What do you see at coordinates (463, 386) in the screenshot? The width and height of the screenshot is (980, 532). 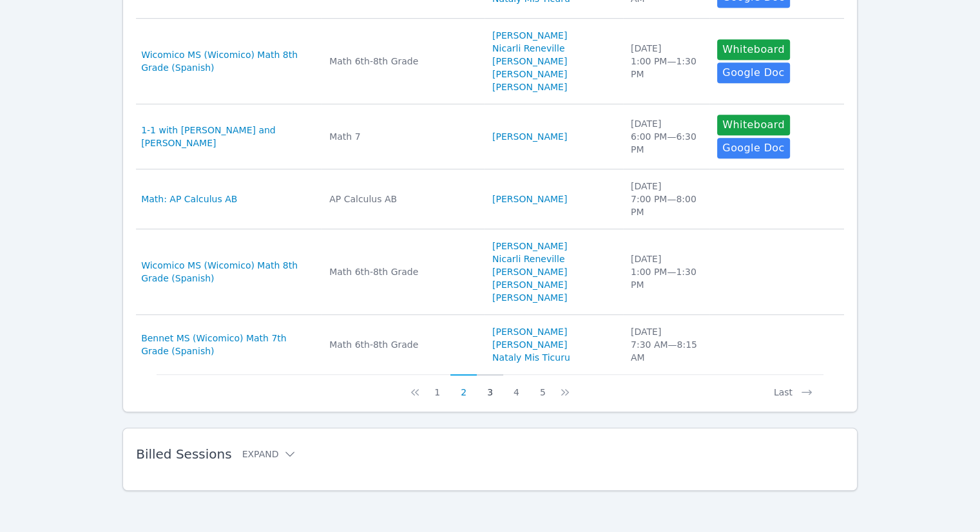 I see `button: 2` at bounding box center [463, 386].